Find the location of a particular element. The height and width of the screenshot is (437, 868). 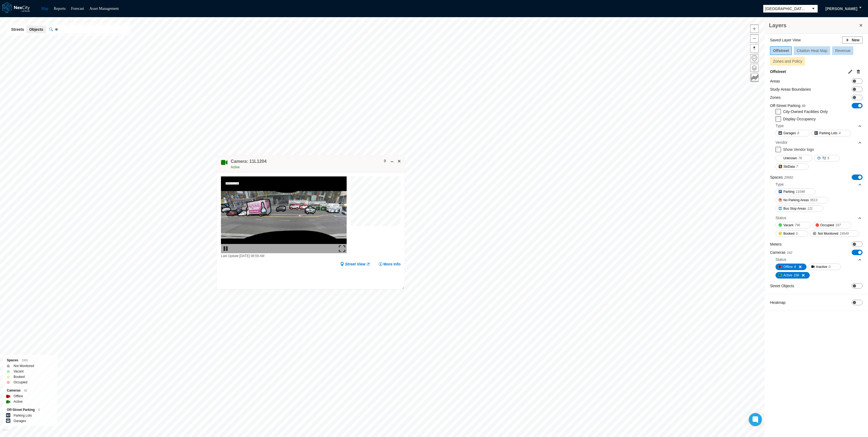

span: 7 is located at coordinates (796, 167).